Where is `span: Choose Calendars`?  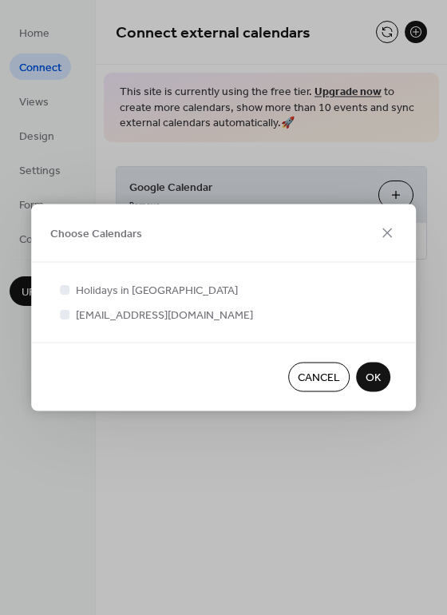 span: Choose Calendars is located at coordinates (96, 234).